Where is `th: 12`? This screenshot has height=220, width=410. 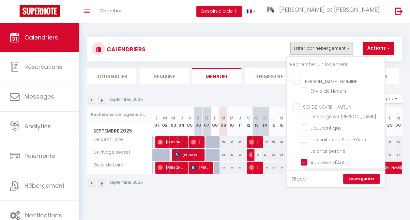
th: 12 is located at coordinates (248, 121).